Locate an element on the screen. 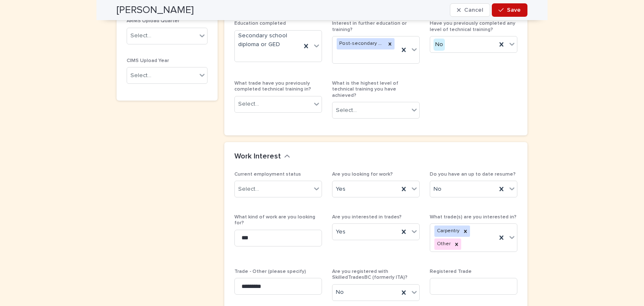 This screenshot has width=644, height=306. span: Registered Trade is located at coordinates (451, 272).